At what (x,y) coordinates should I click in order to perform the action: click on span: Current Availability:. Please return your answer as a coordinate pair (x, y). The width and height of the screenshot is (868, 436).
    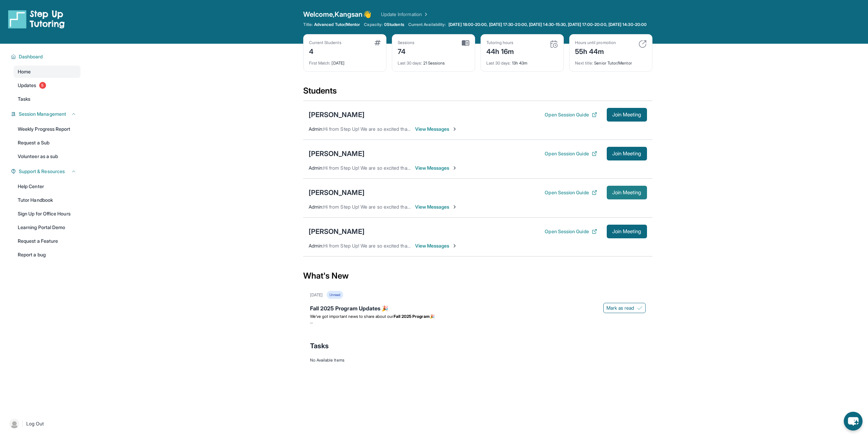
    Looking at the image, I should click on (427, 24).